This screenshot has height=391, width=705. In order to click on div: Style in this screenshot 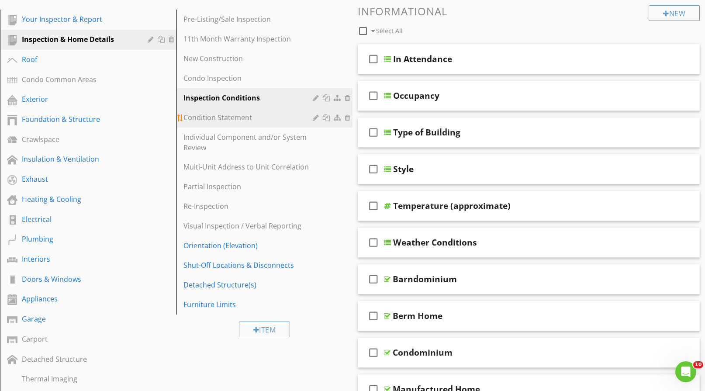, I will do `click(403, 169)`.